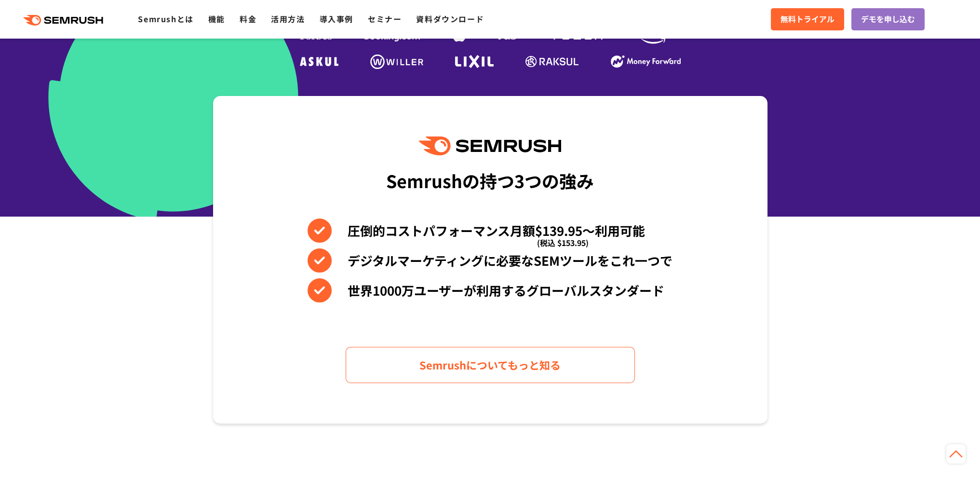 Image resolution: width=980 pixels, height=478 pixels. I want to click on span: 無料トライアル, so click(807, 19).